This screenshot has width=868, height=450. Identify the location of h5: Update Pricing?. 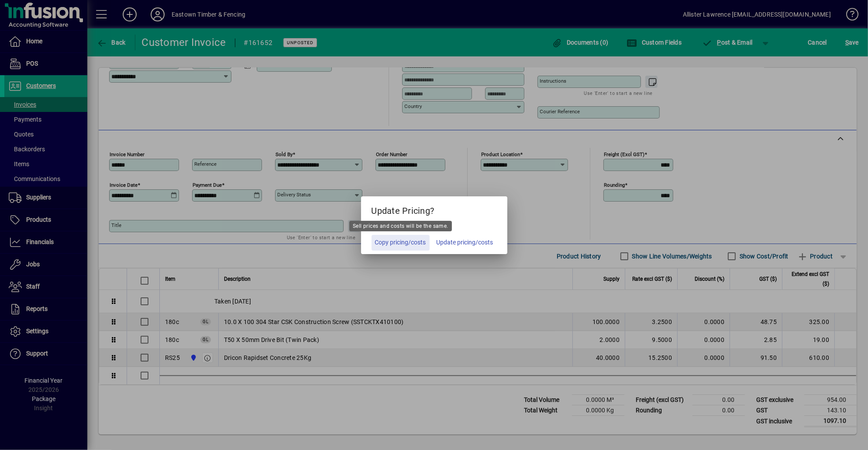
(434, 209).